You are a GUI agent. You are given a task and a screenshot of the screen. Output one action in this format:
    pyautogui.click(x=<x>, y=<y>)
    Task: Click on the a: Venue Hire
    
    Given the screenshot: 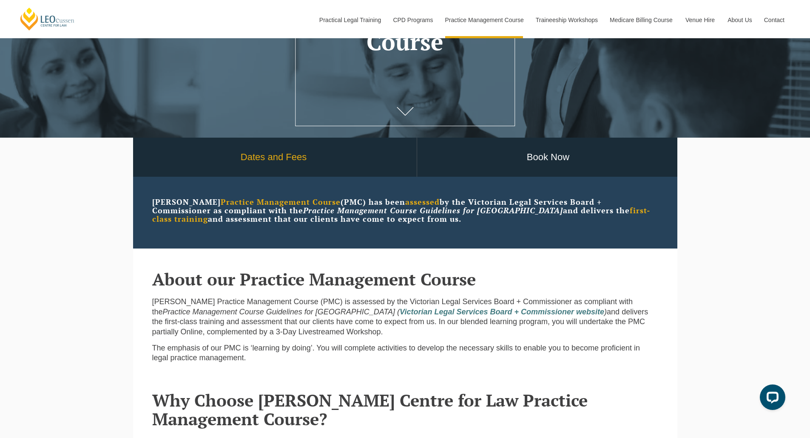 What is the action you would take?
    pyautogui.click(x=700, y=20)
    